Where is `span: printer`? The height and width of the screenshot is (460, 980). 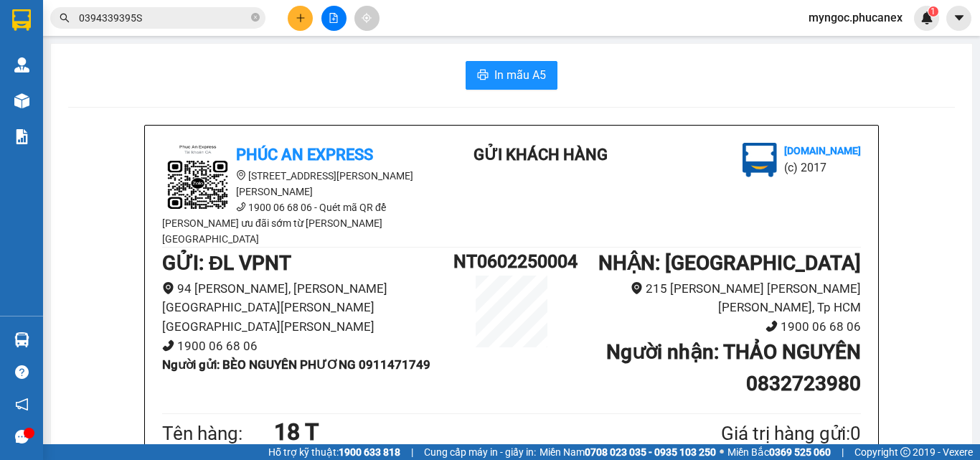
span: printer is located at coordinates (483, 75).